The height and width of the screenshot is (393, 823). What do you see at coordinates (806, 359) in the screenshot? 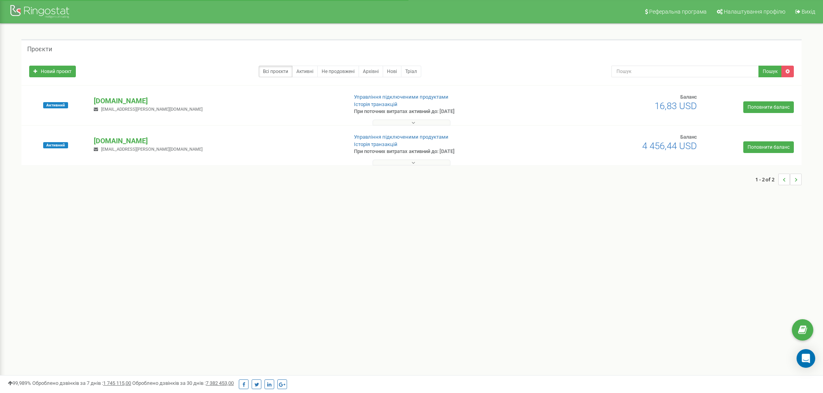
I see `div: Open Intercom Messenger` at bounding box center [806, 359].